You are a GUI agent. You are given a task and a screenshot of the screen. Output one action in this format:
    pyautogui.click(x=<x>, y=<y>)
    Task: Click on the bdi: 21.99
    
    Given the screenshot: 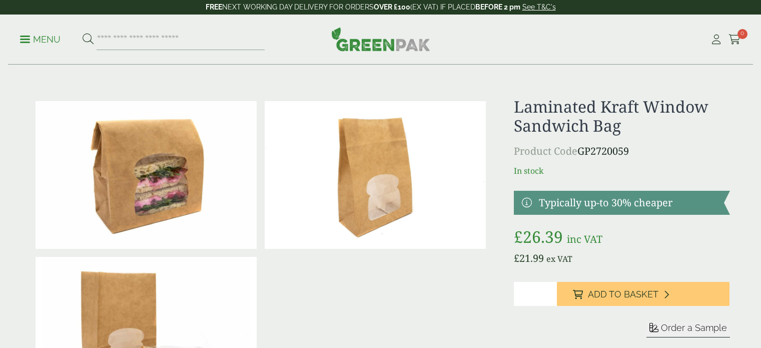 What is the action you would take?
    pyautogui.click(x=529, y=258)
    